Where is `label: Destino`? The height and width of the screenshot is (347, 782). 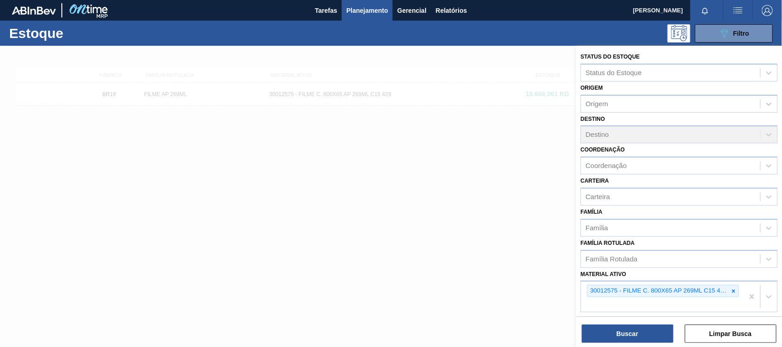 label: Destino is located at coordinates (592, 119).